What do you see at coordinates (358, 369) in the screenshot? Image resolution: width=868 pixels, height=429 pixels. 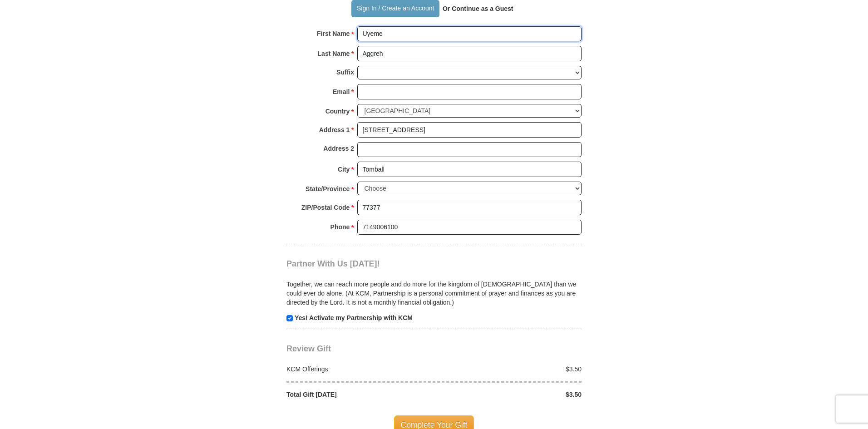 I see `div: KCM Offerings` at bounding box center [358, 369].